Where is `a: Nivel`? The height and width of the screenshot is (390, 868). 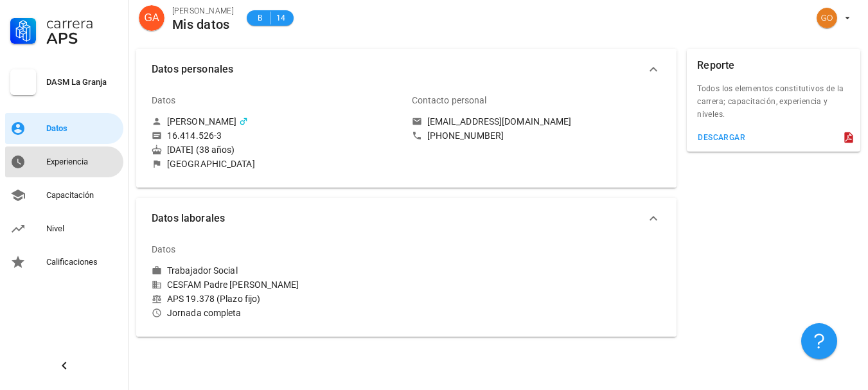
a: Nivel is located at coordinates (65, 229).